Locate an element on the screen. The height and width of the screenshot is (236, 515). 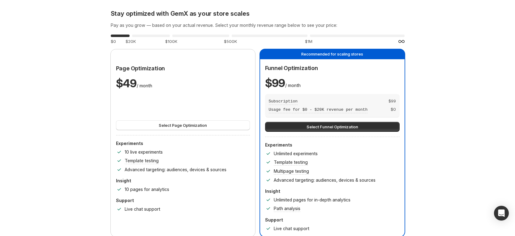
h2: Stay optimized with GemX as your store scales is located at coordinates (257, 14).